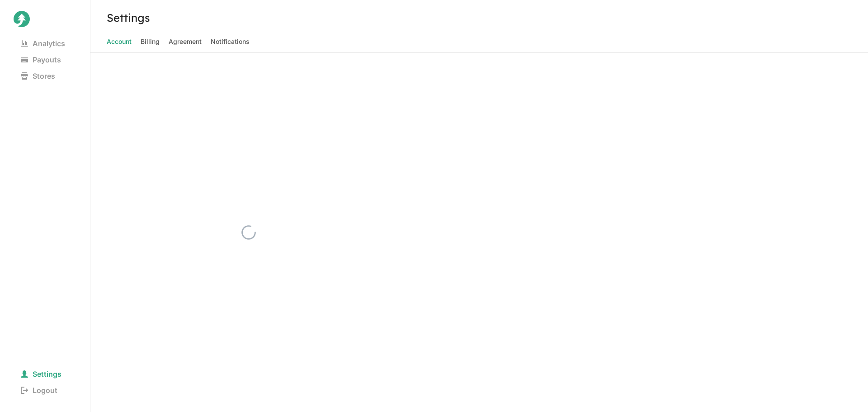 This screenshot has width=868, height=412. I want to click on span: Analytics, so click(43, 44).